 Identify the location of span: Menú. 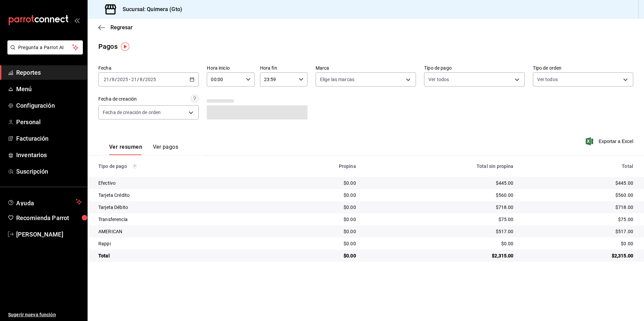
(49, 89).